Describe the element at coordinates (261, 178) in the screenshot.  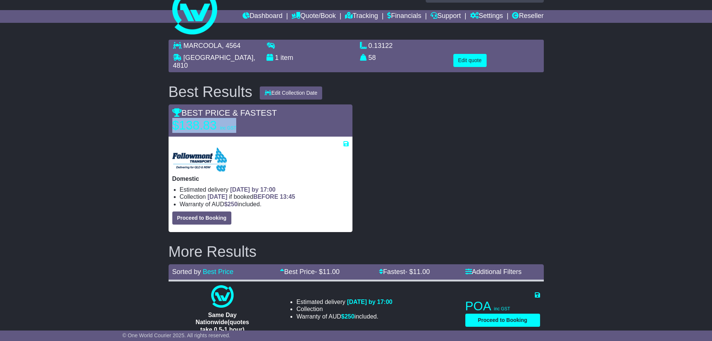
I see `p: Domestic` at that location.